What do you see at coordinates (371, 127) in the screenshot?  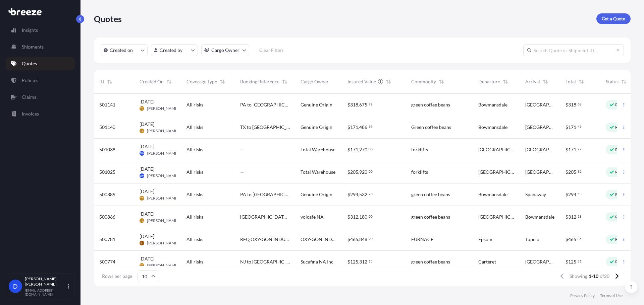 I see `span: 98` at bounding box center [371, 127].